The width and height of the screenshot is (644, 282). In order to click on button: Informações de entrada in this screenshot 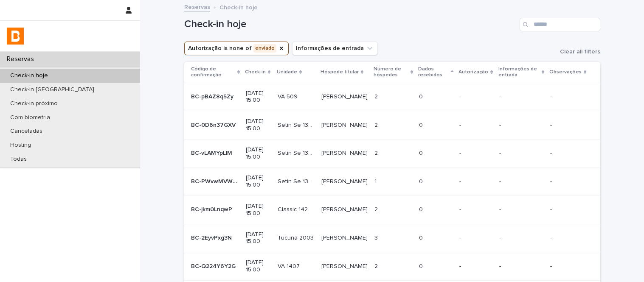, I will do `click(335, 48)`.